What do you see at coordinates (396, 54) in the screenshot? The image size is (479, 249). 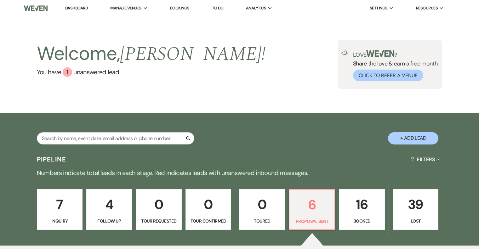 I see `p: Love ?` at bounding box center [396, 54].